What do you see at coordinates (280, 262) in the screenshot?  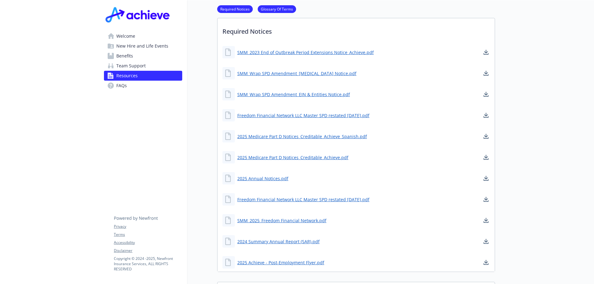 I see `a: 2025 Achieve - Post-Employment Flyer.pdf` at bounding box center [280, 262].